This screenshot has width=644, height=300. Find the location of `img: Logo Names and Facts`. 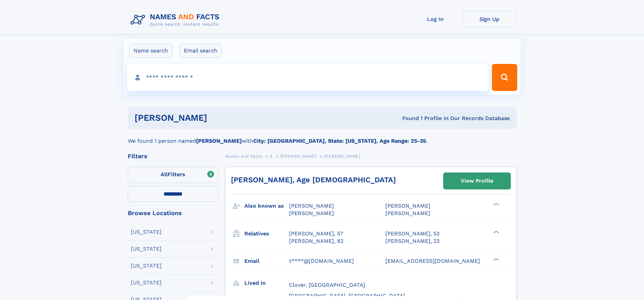

img: Logo Names and Facts is located at coordinates (176, 20).